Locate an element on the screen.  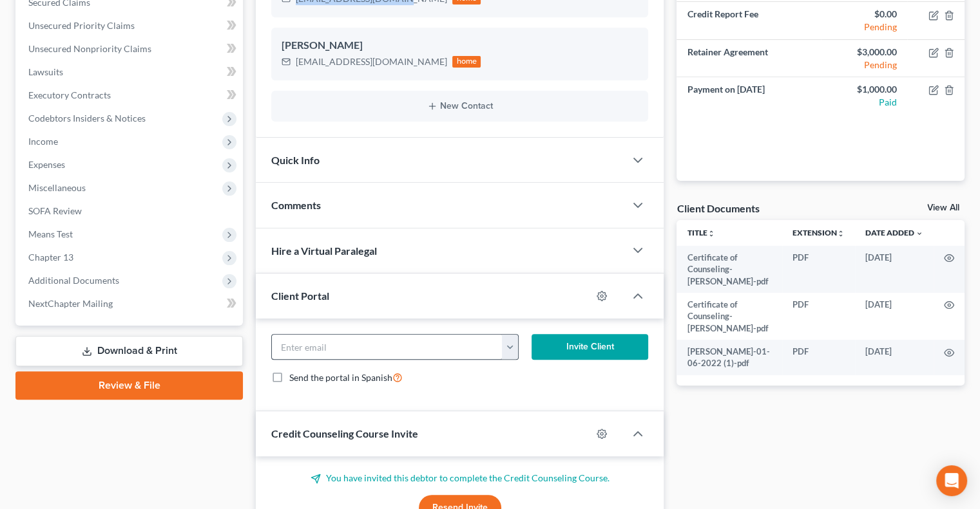
a: View All is located at coordinates (943, 208).